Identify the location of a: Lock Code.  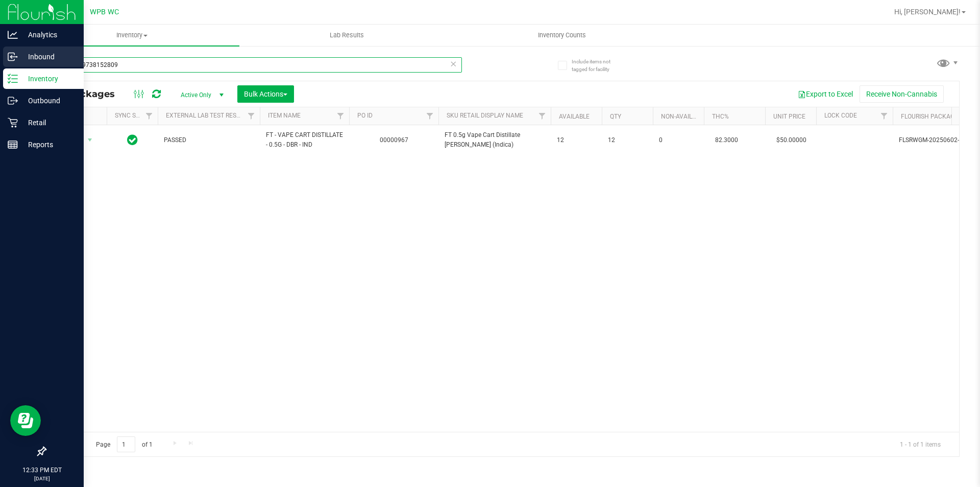
(841, 115).